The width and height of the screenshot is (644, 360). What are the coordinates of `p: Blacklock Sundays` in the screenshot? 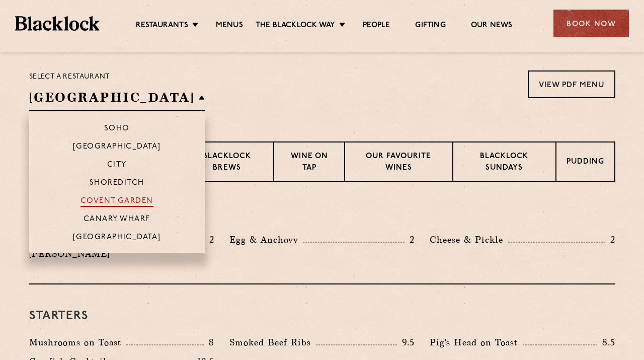 It's located at (504, 163).